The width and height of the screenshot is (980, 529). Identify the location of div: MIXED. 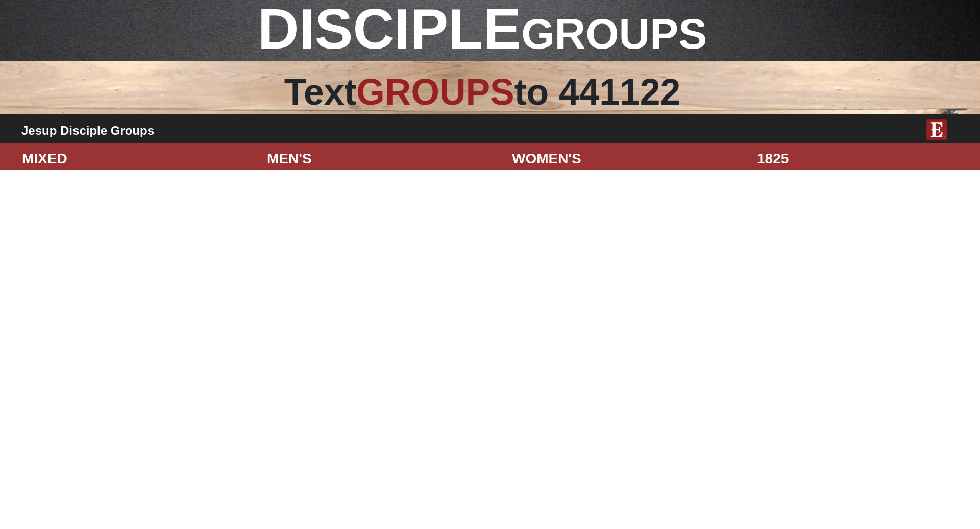
(137, 159).